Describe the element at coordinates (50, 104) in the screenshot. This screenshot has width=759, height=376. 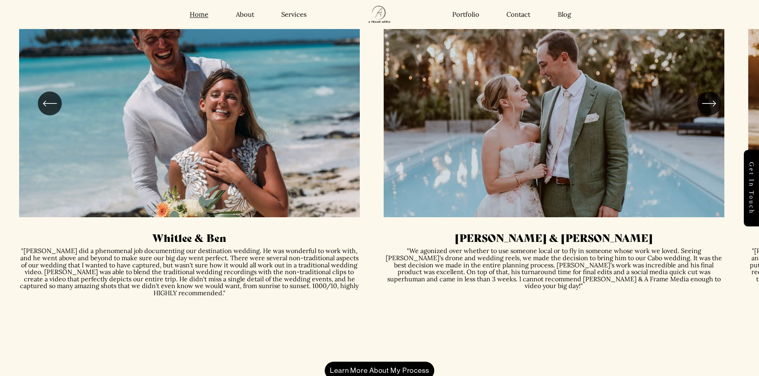
I see `button: Previous` at that location.